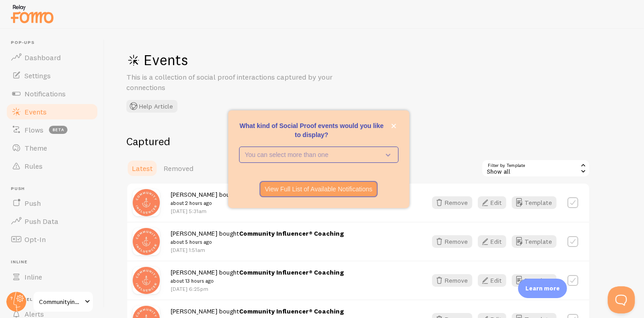 This screenshot has width=644, height=318. Describe the element at coordinates (52, 203) in the screenshot. I see `a: Push` at that location.